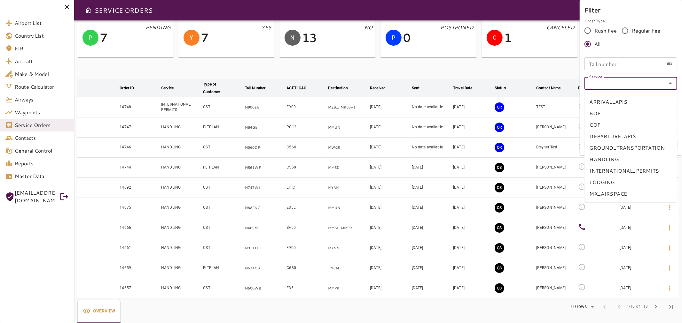  I want to click on li: GROUND_TRANSPORTATION, so click(630, 148).